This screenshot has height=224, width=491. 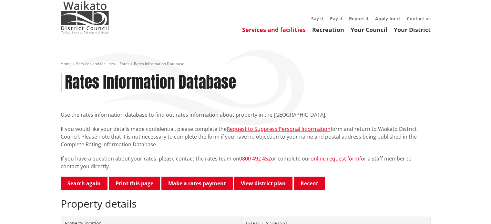 I want to click on a: Say it, so click(x=317, y=18).